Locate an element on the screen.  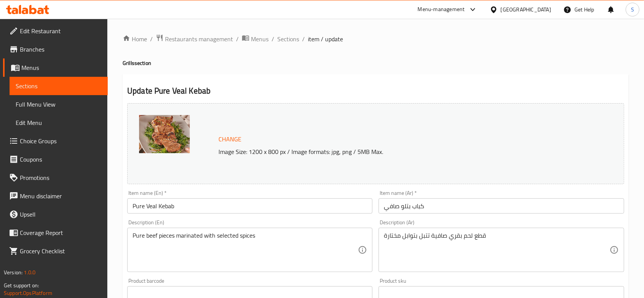
span: Get support on: is located at coordinates (21, 286).